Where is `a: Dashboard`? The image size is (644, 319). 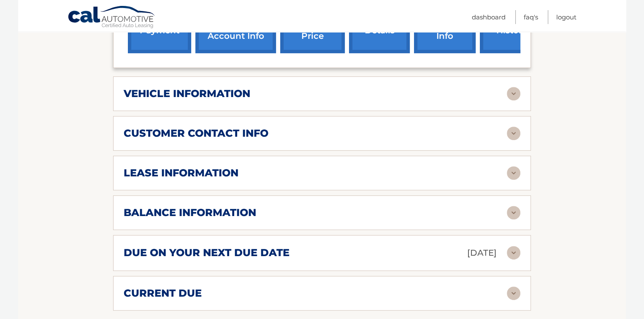 a: Dashboard is located at coordinates (488, 16).